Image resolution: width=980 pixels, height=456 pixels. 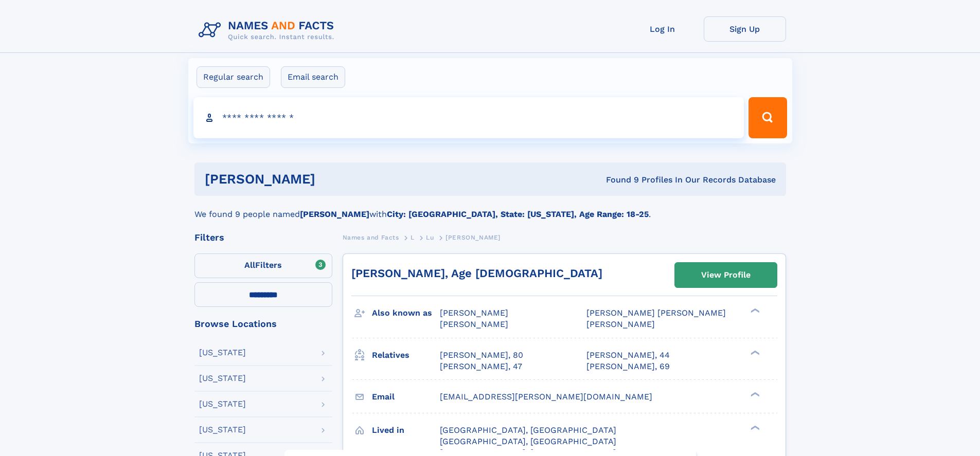 I want to click on div: We found 9 people named with ., so click(x=490, y=208).